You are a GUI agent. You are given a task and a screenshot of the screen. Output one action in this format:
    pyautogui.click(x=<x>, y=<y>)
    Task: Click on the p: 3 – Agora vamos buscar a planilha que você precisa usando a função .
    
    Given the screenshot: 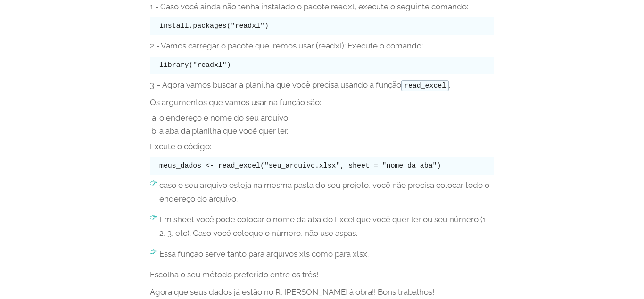 What is the action you would take?
    pyautogui.click(x=322, y=85)
    